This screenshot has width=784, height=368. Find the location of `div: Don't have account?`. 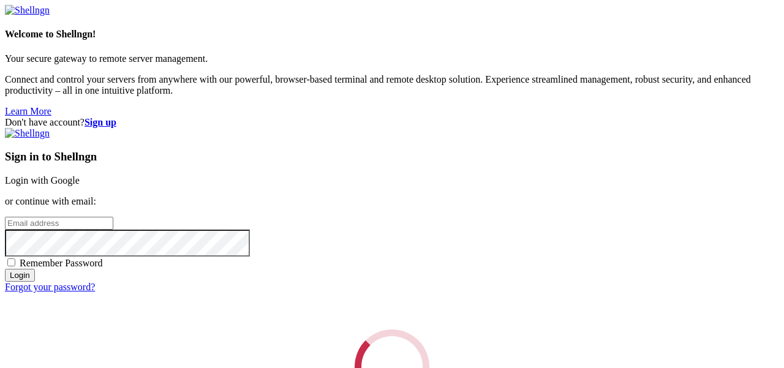

div: Don't have account? is located at coordinates (392, 123).